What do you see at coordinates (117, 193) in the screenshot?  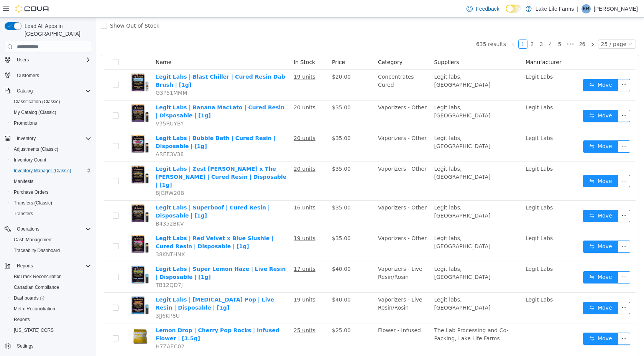 I see `a: Legit Labs | Superboof | Cured Resin | Disposable | [1g]` at bounding box center [117, 193].